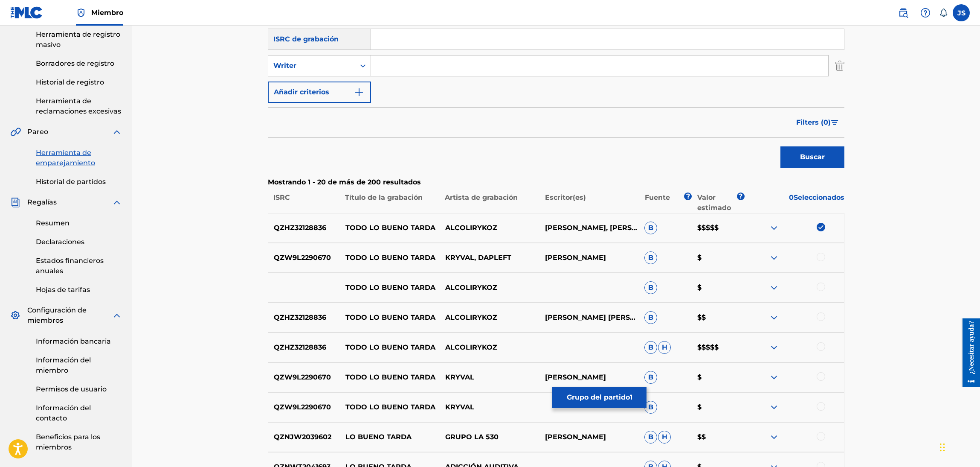 The width and height of the screenshot is (980, 467). What do you see at coordinates (925, 13) in the screenshot?
I see `div: Ayuda` at bounding box center [925, 13].